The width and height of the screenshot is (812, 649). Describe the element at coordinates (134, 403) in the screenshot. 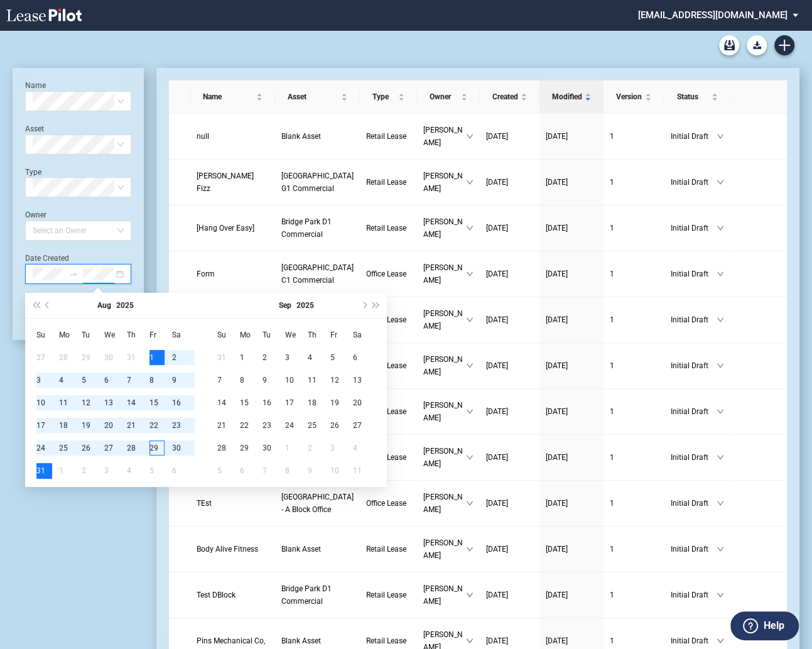

I see `div: 14` at that location.